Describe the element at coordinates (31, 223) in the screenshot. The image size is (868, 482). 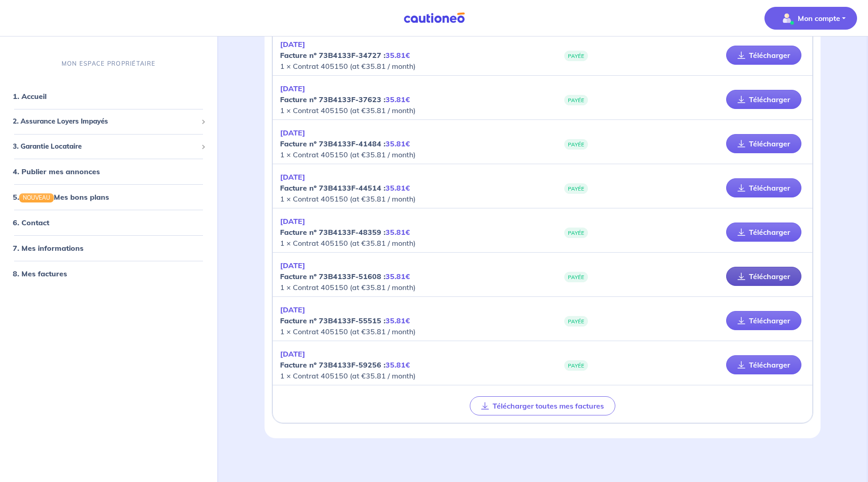
I see `a: 6. Contact` at that location.